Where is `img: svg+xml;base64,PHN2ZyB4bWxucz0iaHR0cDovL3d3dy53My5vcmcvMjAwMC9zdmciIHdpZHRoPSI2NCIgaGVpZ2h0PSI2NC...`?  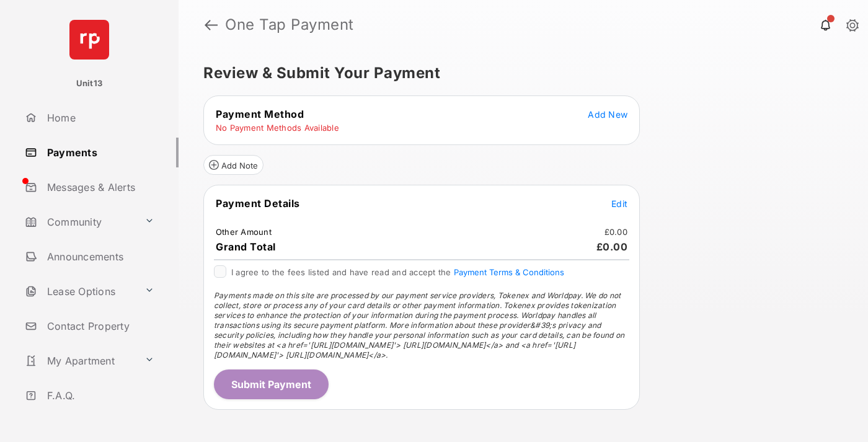
img: svg+xml;base64,PHN2ZyB4bWxucz0iaHR0cDovL3d3dy53My5vcmcvMjAwMC9zdmciIHdpZHRoPSI2NCIgaGVpZ2h0PSI2NC... is located at coordinates (89, 39).